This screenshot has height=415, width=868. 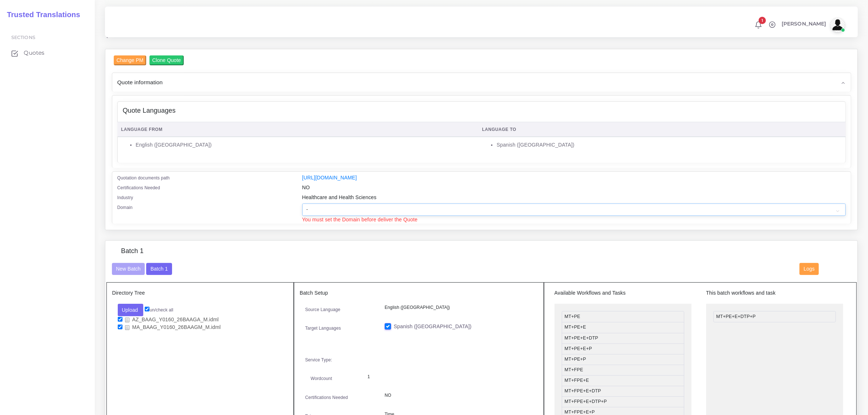 I want to click on li: MT+FPE+E+DTP, so click(x=623, y=391).